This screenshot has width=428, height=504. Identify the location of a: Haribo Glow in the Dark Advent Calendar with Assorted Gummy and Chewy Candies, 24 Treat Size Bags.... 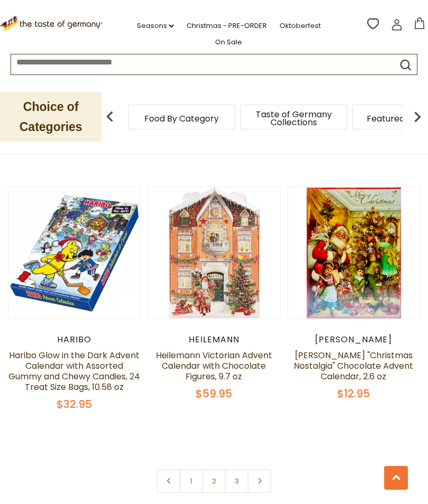
(74, 370).